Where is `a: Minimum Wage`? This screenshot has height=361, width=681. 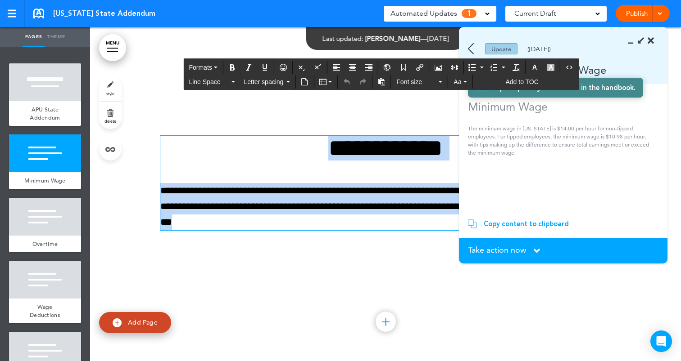 a: Minimum Wage is located at coordinates (45, 181).